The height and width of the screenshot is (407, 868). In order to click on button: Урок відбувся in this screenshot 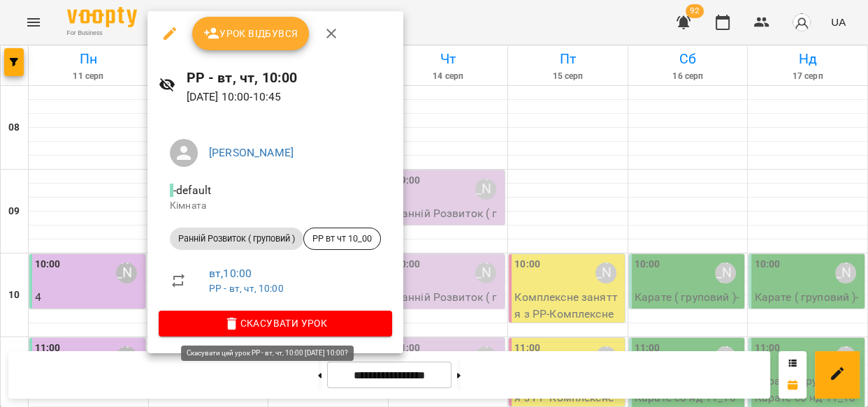, I will do `click(251, 33)`.